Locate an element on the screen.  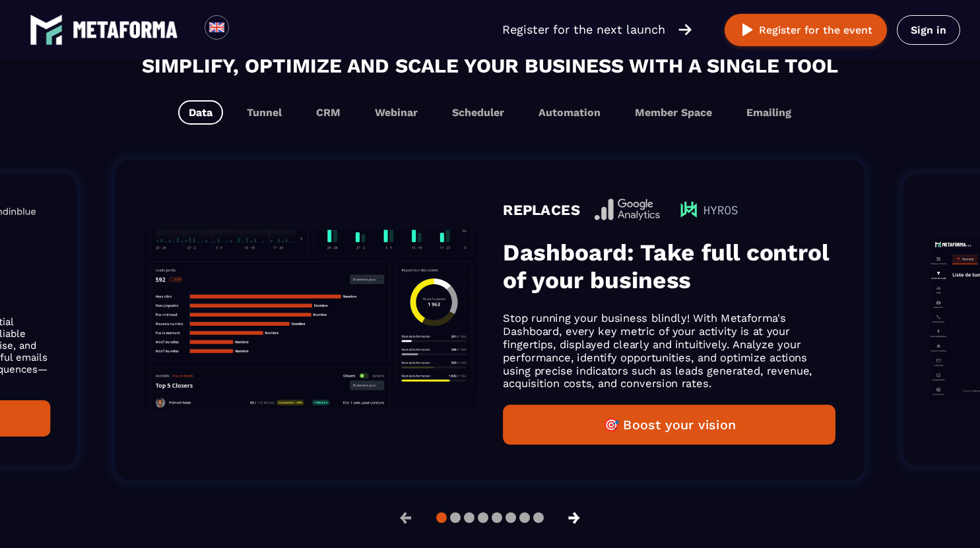
div: Search for option is located at coordinates (245, 29).